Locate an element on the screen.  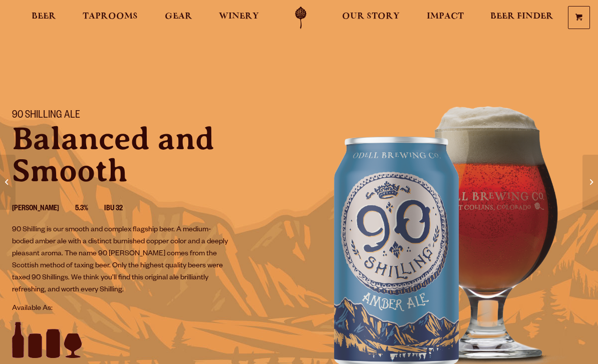
p: Available As: is located at coordinates (150, 309).